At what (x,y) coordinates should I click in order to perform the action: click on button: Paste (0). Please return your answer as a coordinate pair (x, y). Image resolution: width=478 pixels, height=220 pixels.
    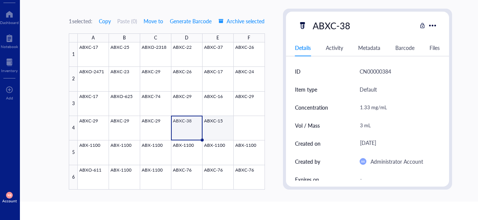
    Looking at the image, I should click on (127, 21).